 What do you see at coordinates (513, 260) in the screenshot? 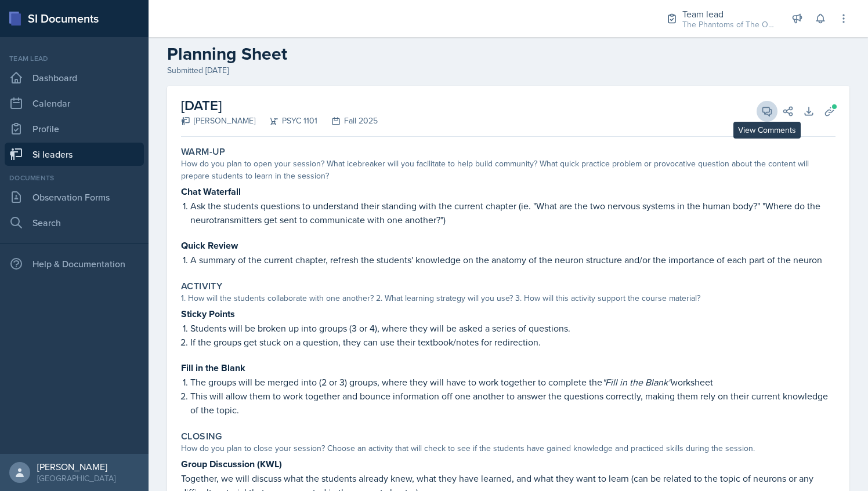
I see `p: A summary of the current chapter, refresh the students' knowledge on the anatomy of the neuron st...` at bounding box center [513, 260].